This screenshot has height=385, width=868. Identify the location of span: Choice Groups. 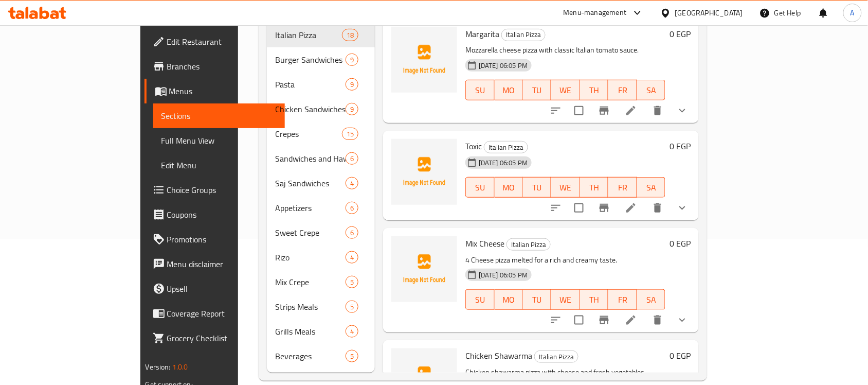
(222, 190).